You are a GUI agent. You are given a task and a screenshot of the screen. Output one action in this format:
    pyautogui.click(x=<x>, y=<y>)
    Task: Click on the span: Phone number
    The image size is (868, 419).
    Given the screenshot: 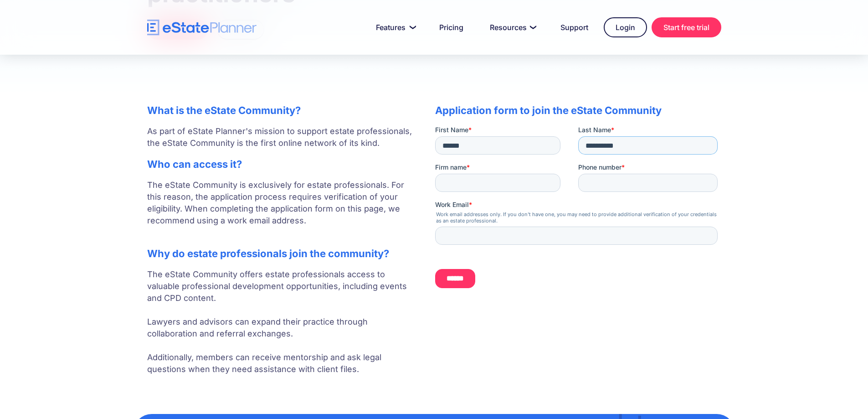 What is the action you would take?
    pyautogui.click(x=165, y=42)
    